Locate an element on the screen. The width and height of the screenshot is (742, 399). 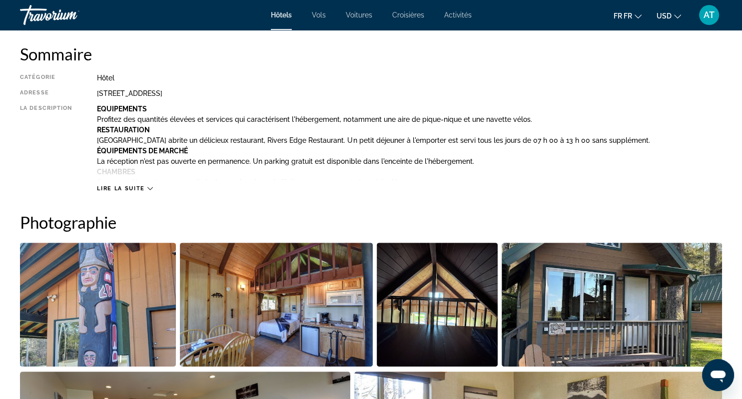
button: Lire la suite is located at coordinates (124, 188).